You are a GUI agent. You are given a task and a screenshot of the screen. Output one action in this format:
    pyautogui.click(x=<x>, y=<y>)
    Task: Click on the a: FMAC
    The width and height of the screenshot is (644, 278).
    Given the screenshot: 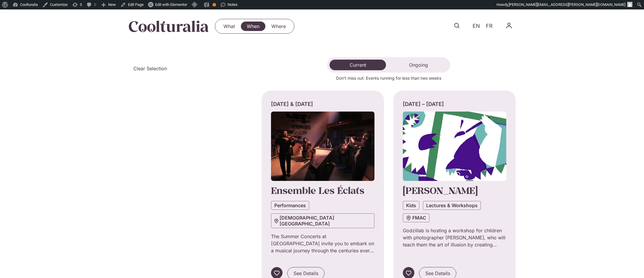 What is the action you would take?
    pyautogui.click(x=416, y=218)
    